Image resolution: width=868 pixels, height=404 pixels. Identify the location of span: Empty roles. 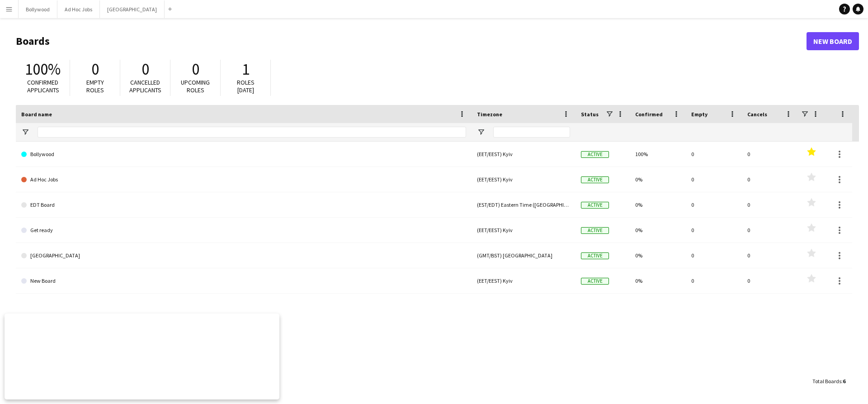
(95, 86).